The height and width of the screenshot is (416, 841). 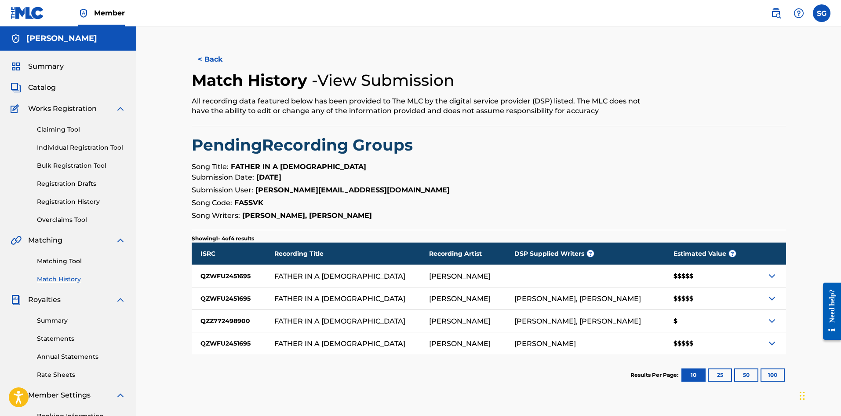 I want to click on div: All recording data featured below has been provided to The MLC by the digital service provider (D..., so click(x=420, y=106).